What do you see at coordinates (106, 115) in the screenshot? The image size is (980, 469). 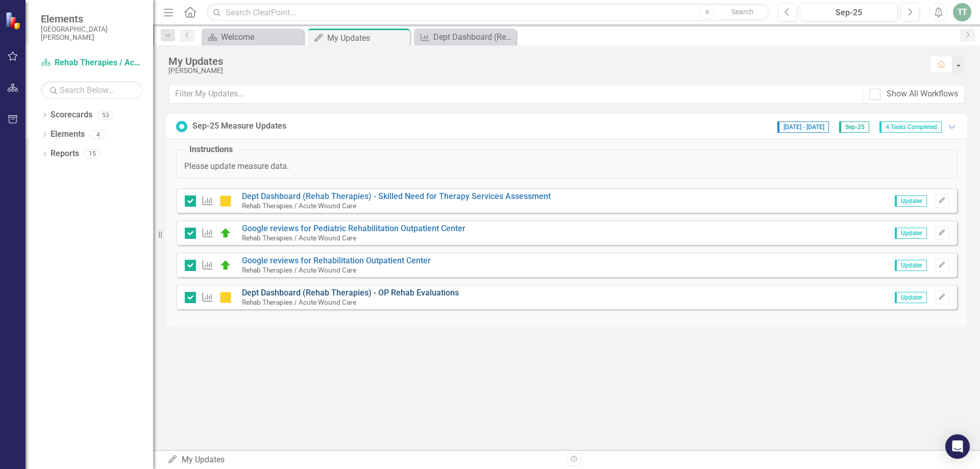 I see `div: 53` at bounding box center [106, 115].